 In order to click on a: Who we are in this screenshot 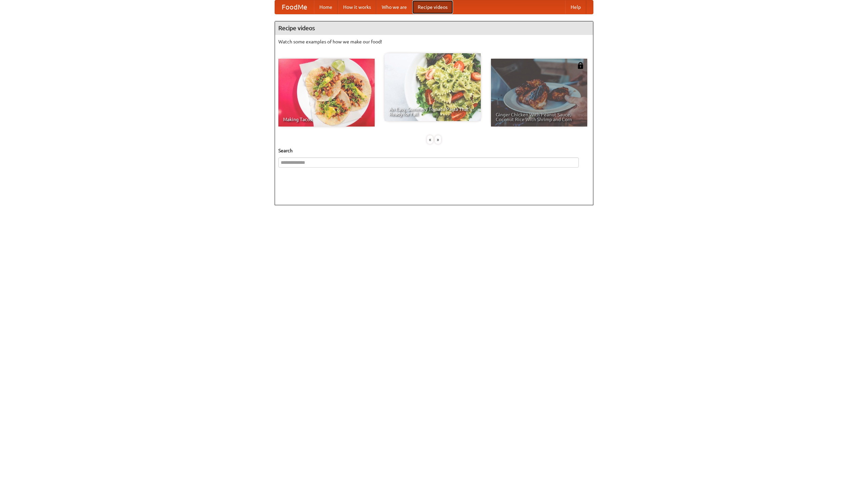, I will do `click(395, 7)`.